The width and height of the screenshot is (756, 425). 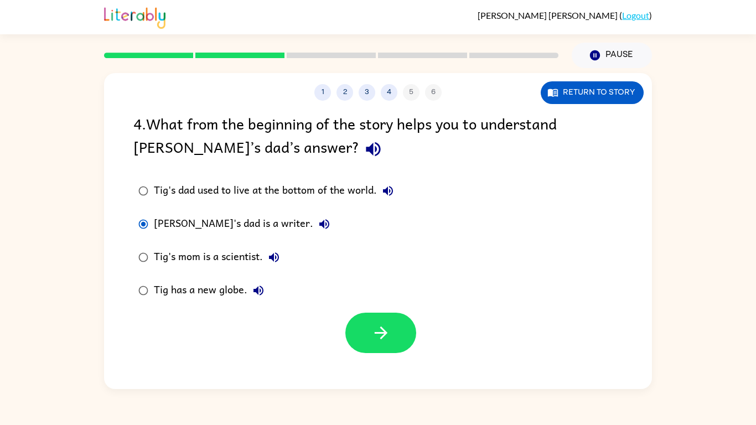 What do you see at coordinates (345, 92) in the screenshot?
I see `button: 2` at bounding box center [345, 92].